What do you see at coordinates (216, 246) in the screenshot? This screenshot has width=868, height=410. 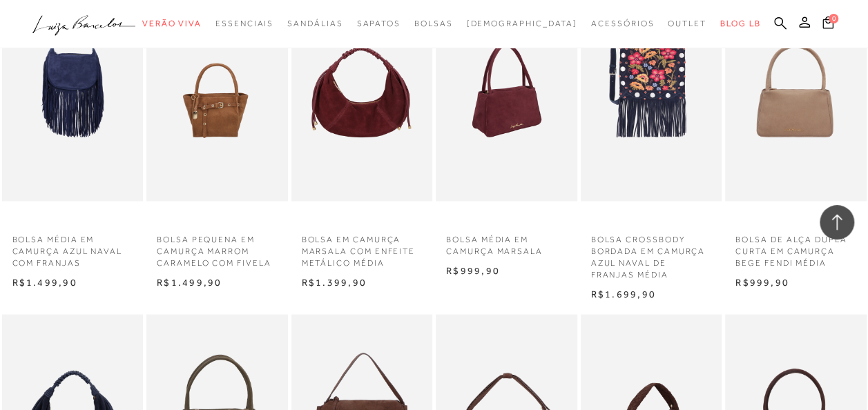 I see `p: BOLSA PEQUENA EM CAMURÇA MARROM CARAMELO COM FIVELA` at bounding box center [216, 246].